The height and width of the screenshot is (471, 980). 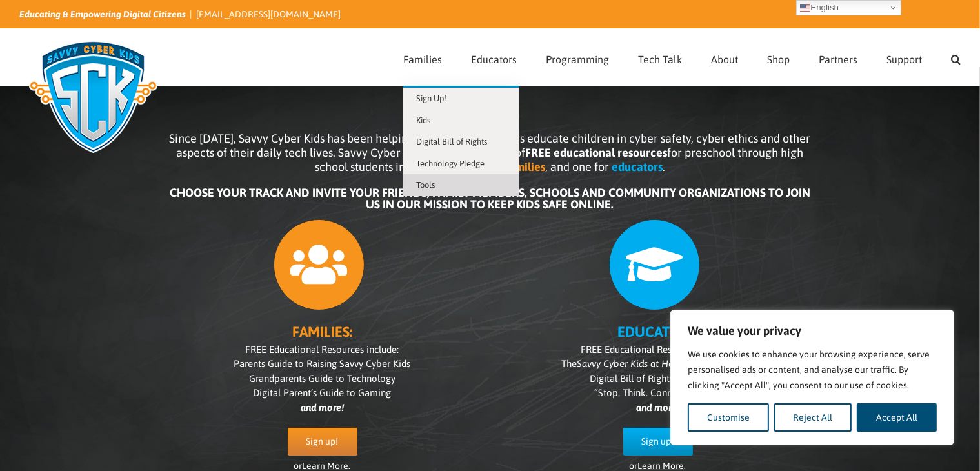 I want to click on span: About, so click(x=725, y=59).